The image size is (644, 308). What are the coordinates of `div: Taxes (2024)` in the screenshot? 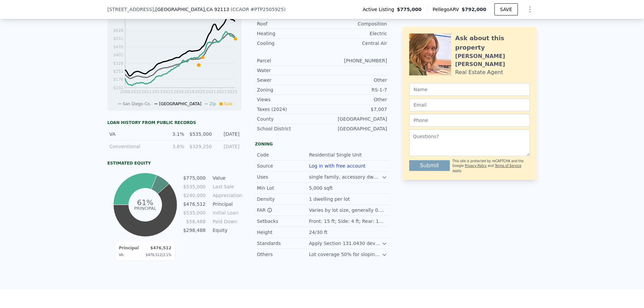 It's located at (289, 109).